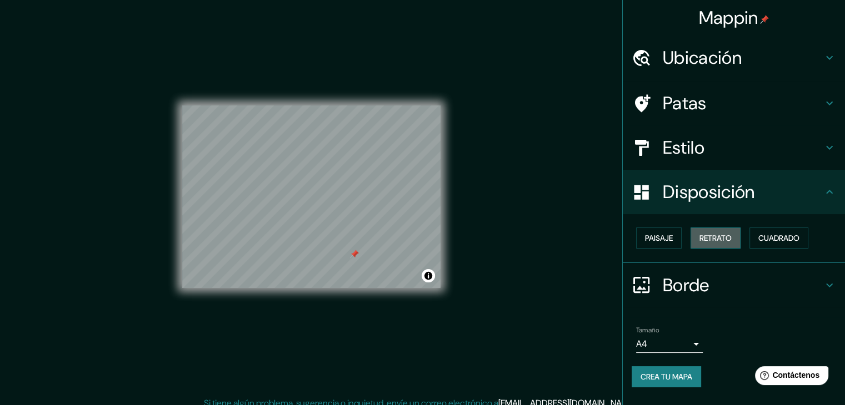  What do you see at coordinates (764, 19) in the screenshot?
I see `img: pin-icon.png` at bounding box center [764, 19].